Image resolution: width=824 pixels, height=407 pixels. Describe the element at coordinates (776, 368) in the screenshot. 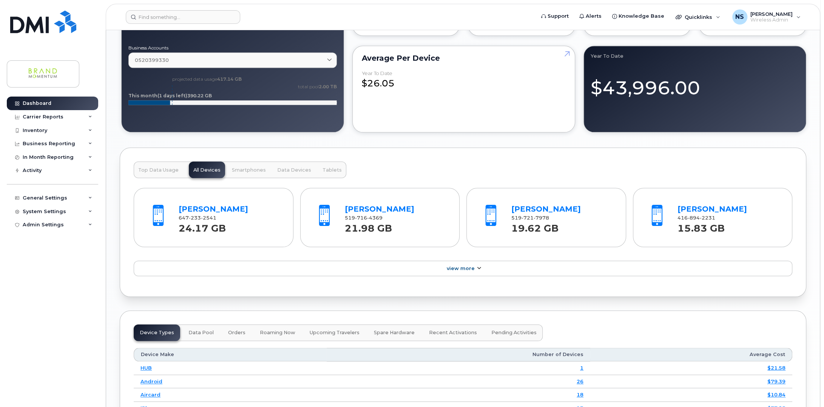

I see `a: $21.58` at that location.